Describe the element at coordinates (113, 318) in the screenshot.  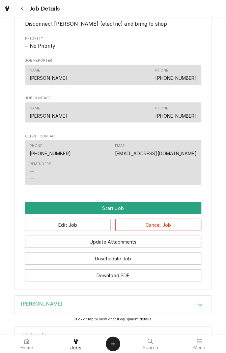
I see `span: Click or tap to view or edit equipment details.` at that location.